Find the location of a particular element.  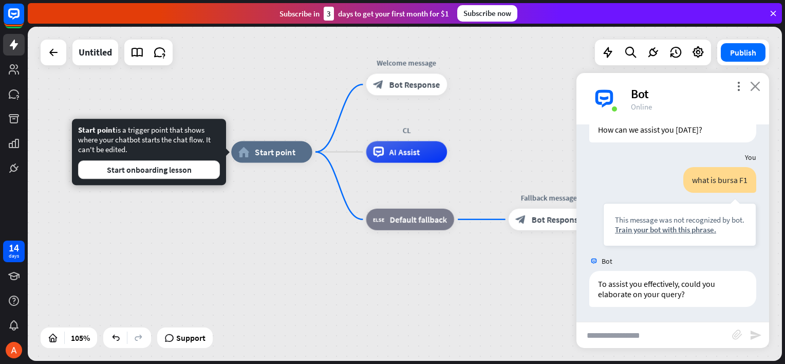

div: Bot is located at coordinates (694, 94).